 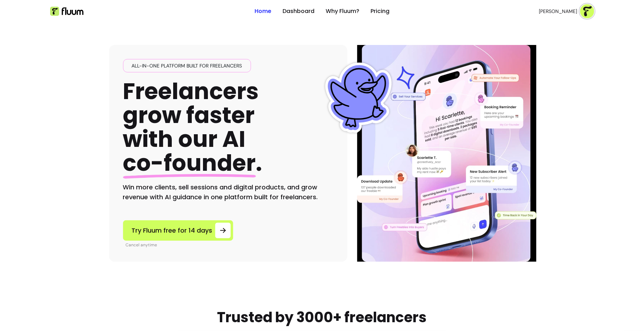 What do you see at coordinates (380, 11) in the screenshot?
I see `a: Pricing` at bounding box center [380, 11].